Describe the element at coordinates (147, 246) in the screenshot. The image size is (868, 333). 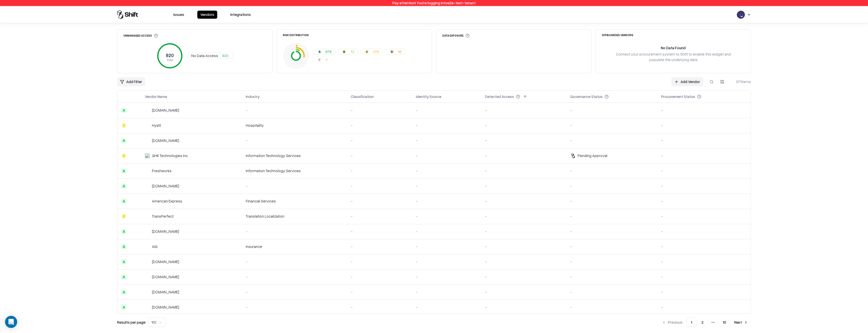
I see `img: AIG` at that location.